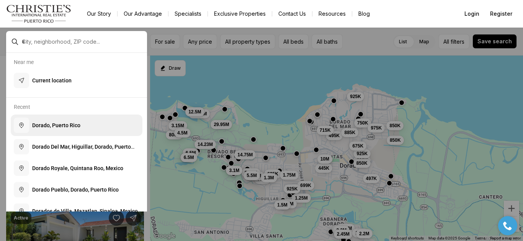  Describe the element at coordinates (332, 14) in the screenshot. I see `a: Resources` at that location.